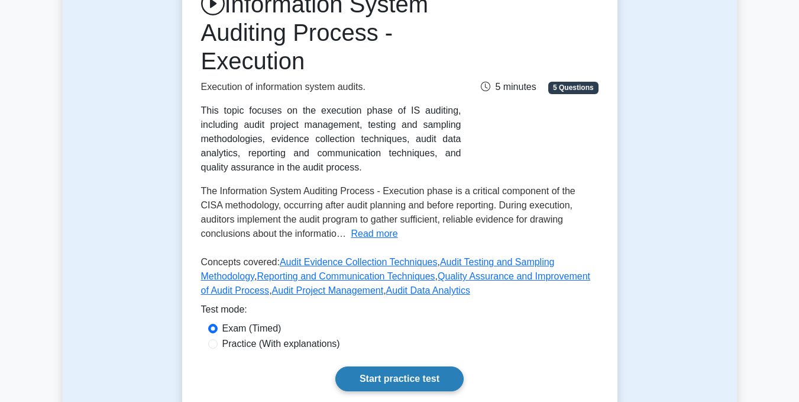  Describe the element at coordinates (400, 312) in the screenshot. I see `div: Test mode:` at that location.